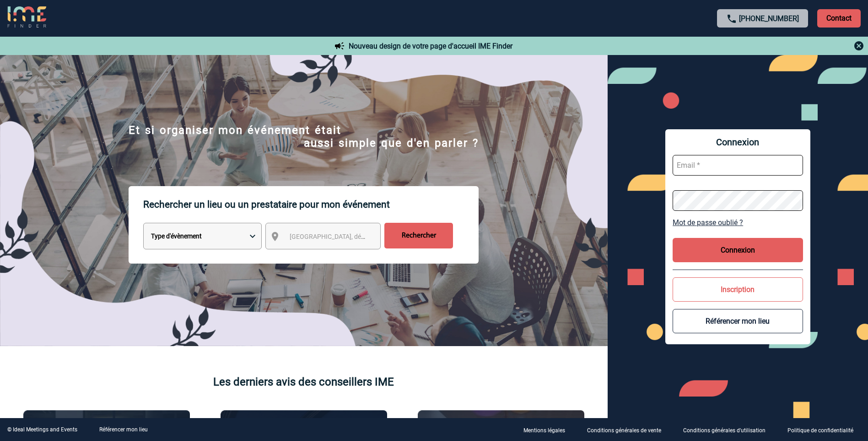 The width and height of the screenshot is (868, 441). Describe the element at coordinates (738, 321) in the screenshot. I see `button: Référencer mon lieu` at that location.